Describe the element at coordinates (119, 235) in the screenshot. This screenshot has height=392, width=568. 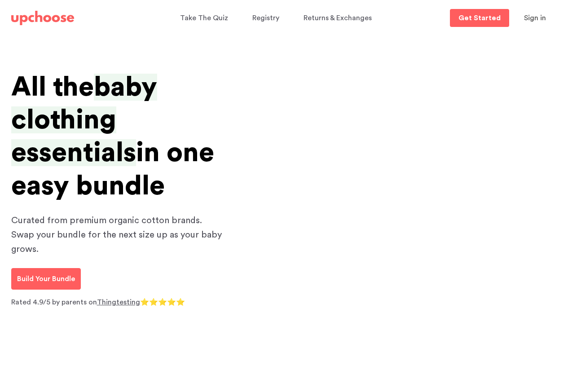
I see `p: Curated from premium organic cotton brands. Swap your bundle for the next size up as your baby gr...` at that location.